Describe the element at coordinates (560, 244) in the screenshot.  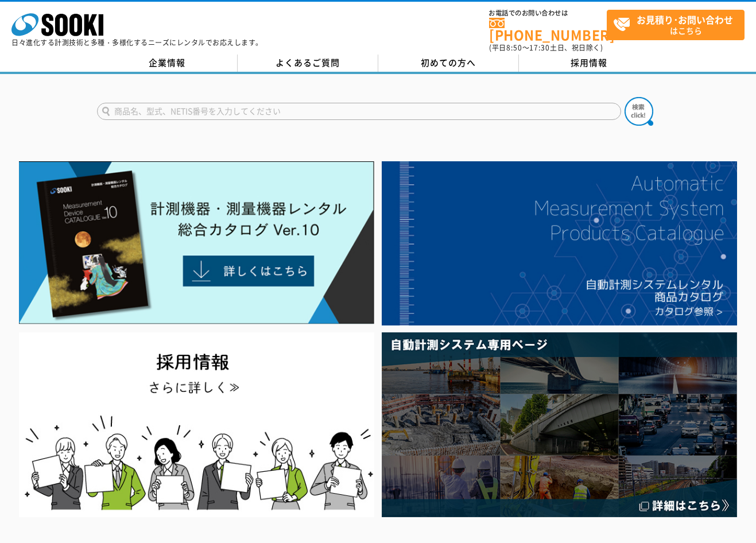
I see `img: 自動計測システムカタログ` at that location.